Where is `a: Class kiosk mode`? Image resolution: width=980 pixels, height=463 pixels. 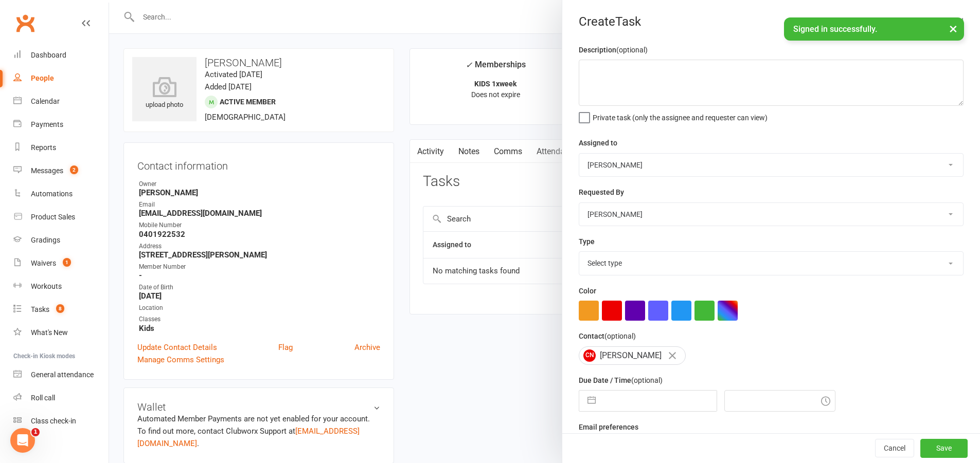
a: Class kiosk mode is located at coordinates (60, 421).